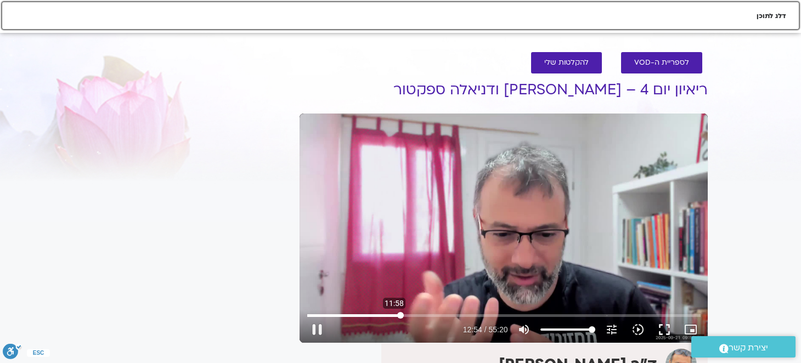 The image size is (801, 363). Describe the element at coordinates (662, 63) in the screenshot. I see `a: לספריית ה-VOD` at that location.